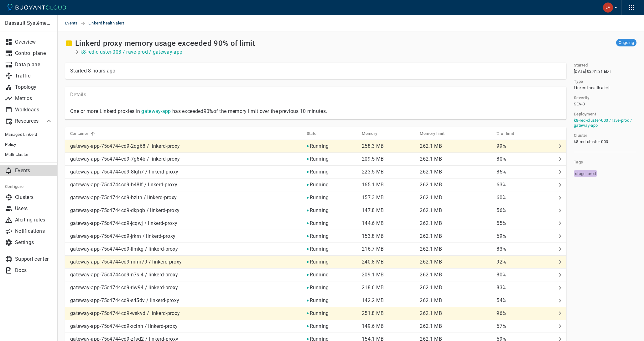 The height and width of the screenshot is (341, 644). What do you see at coordinates (29, 155) in the screenshot?
I see `span: Multi-cluster` at bounding box center [29, 155].